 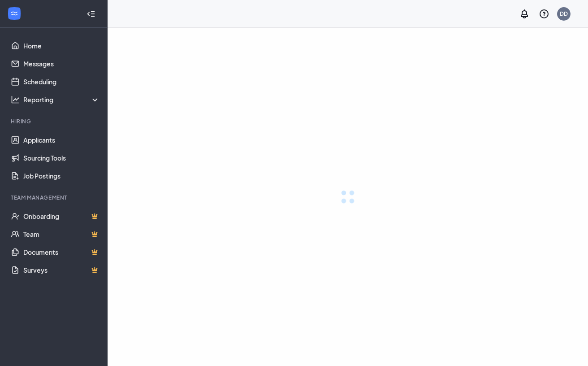 I want to click on svg: WorkstreamLogo, so click(x=14, y=14).